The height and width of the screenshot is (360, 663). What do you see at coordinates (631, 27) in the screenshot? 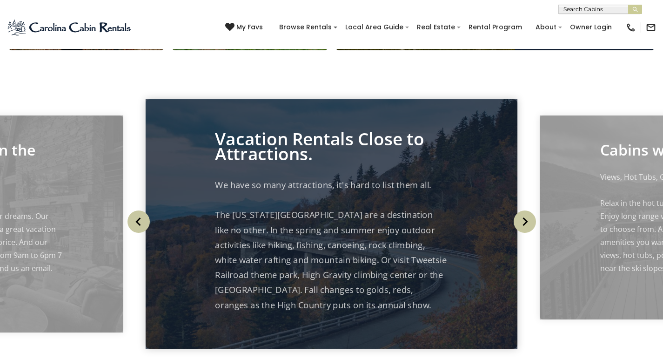
I see `img: phone-regular-black.png` at bounding box center [631, 27].